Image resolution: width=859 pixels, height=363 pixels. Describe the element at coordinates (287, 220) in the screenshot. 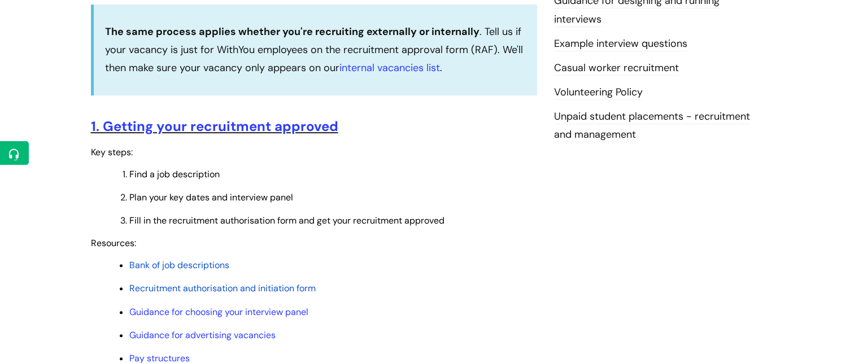

I see `span: Fill in the recruitment authorisation form and get your recruitment approved` at that location.